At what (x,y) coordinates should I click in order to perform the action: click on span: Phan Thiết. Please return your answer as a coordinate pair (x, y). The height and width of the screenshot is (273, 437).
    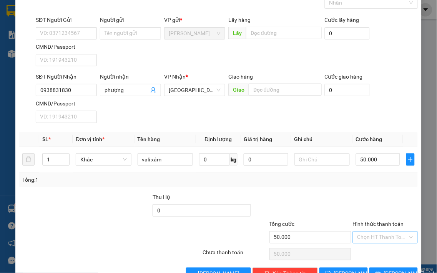
    Looking at the image, I should click on (194, 33).